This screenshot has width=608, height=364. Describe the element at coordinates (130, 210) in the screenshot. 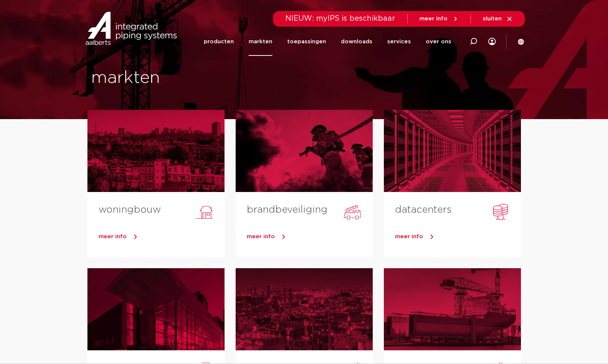

I see `a: woningbouw` at that location.